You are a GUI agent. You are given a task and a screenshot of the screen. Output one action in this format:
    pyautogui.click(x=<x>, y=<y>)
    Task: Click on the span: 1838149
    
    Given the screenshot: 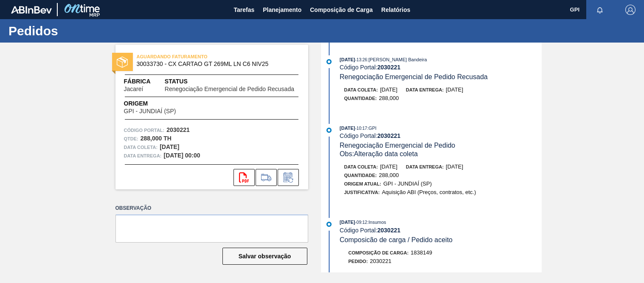 What is the action you would take?
    pyautogui.click(x=421, y=252)
    